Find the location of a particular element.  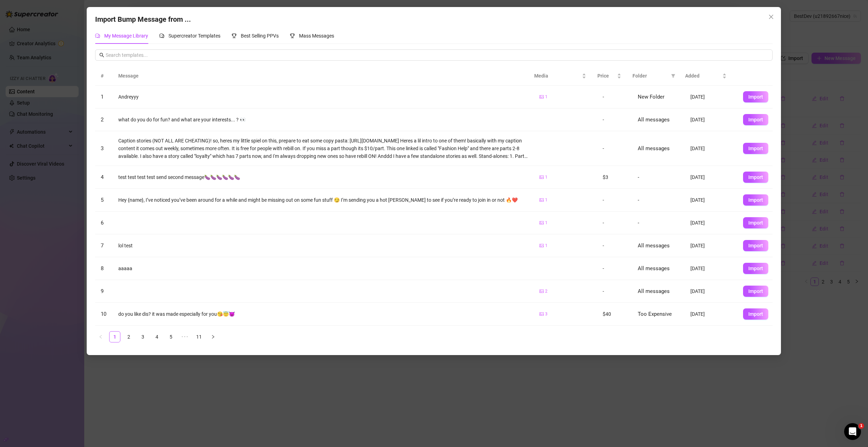

span: 4 is located at coordinates (102, 177).